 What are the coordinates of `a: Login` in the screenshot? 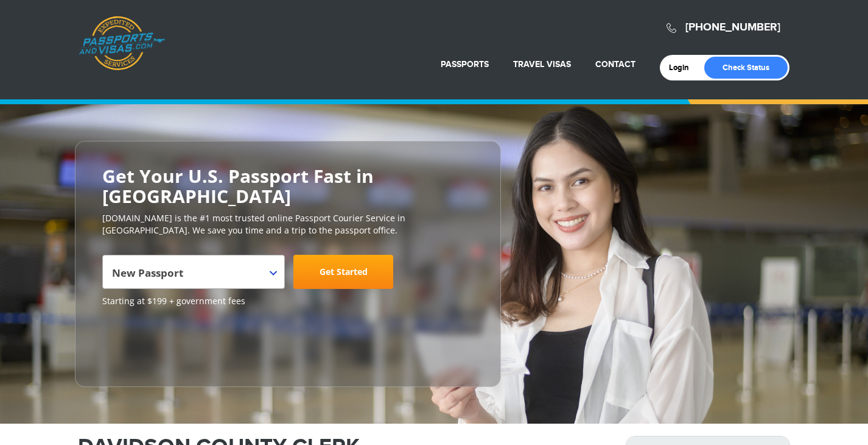 It's located at (683, 68).